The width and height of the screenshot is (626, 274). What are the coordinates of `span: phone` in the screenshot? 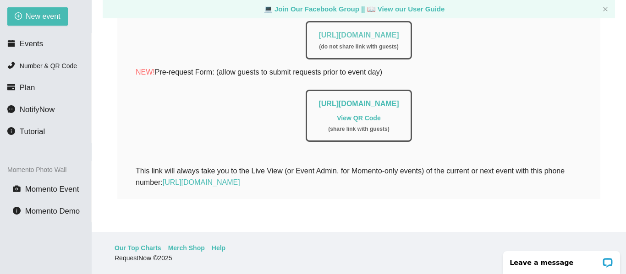 It's located at (11, 65).